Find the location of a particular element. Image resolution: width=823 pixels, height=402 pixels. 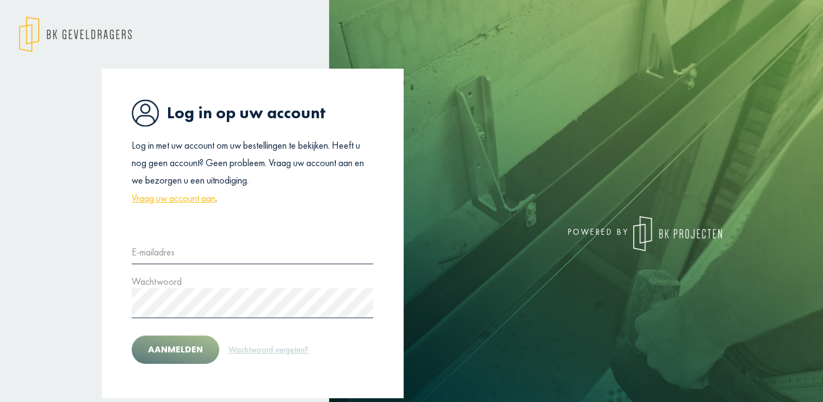

a: Vraag uw account aan is located at coordinates (174, 198).